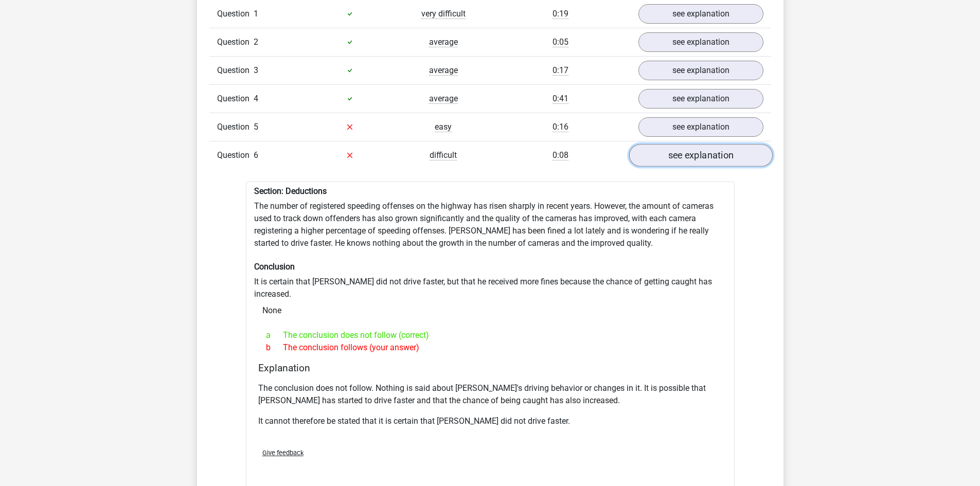  Describe the element at coordinates (560, 127) in the screenshot. I see `span: 0:16` at that location.